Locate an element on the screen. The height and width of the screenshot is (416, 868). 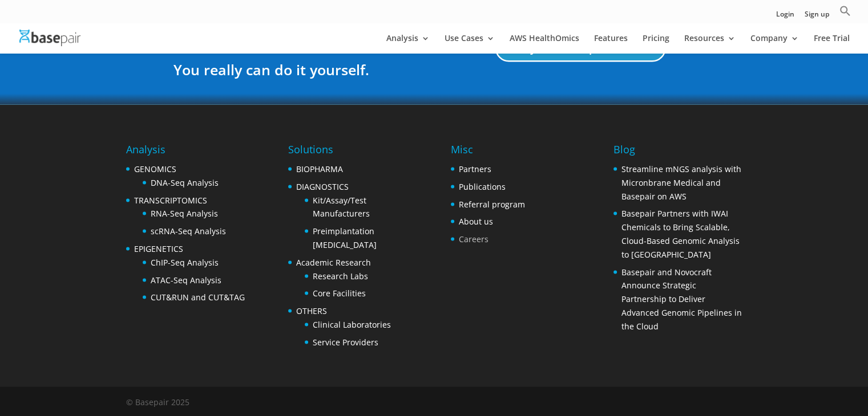
a: Login is located at coordinates (785, 17).